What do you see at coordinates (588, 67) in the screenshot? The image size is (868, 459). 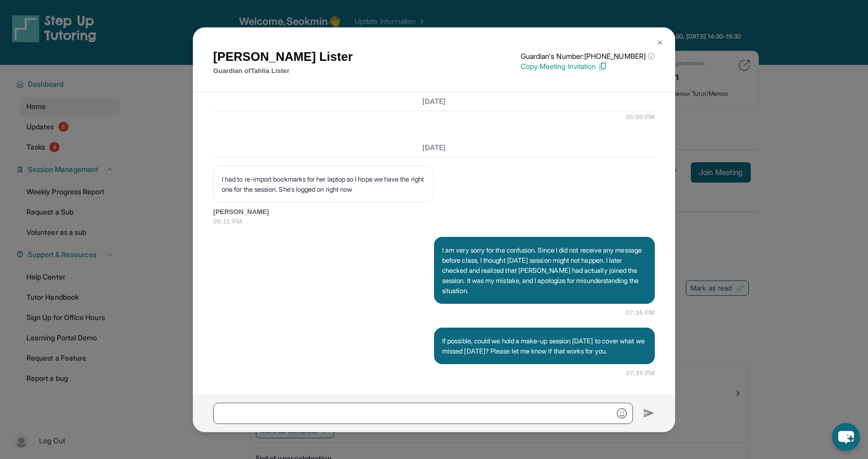 I see `p: Copy Meeting Invitation` at bounding box center [588, 67].